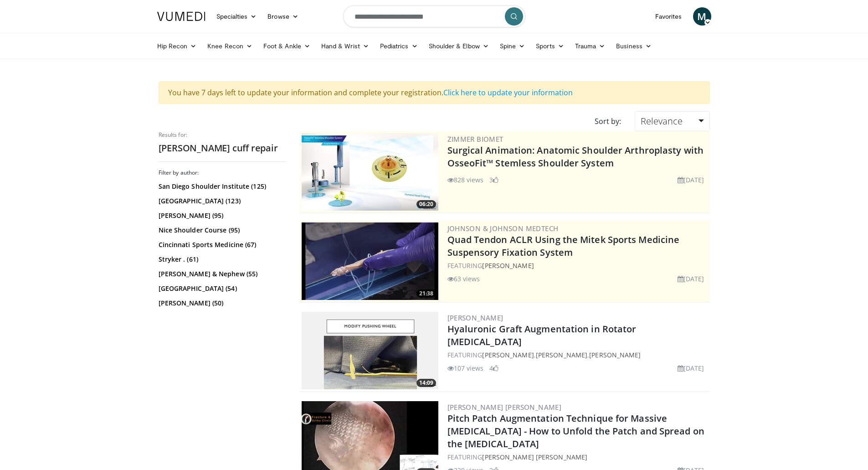 The image size is (868, 470). Describe the element at coordinates (223, 173) in the screenshot. I see `h3: Filter by author:` at that location.